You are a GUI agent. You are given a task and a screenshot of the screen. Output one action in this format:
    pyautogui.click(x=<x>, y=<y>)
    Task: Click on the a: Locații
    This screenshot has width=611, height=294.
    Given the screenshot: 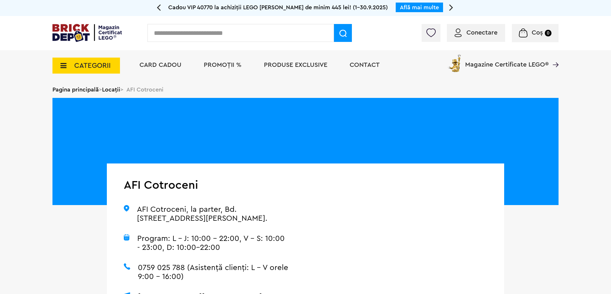 What is the action you would take?
    pyautogui.click(x=111, y=90)
    